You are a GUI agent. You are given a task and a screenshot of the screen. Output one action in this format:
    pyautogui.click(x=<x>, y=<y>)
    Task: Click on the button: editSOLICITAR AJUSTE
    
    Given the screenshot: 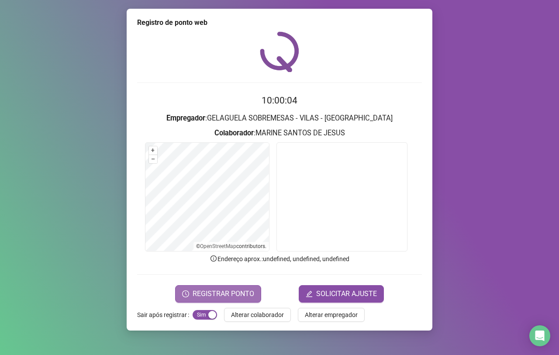 What is the action you would take?
    pyautogui.click(x=341, y=294)
    